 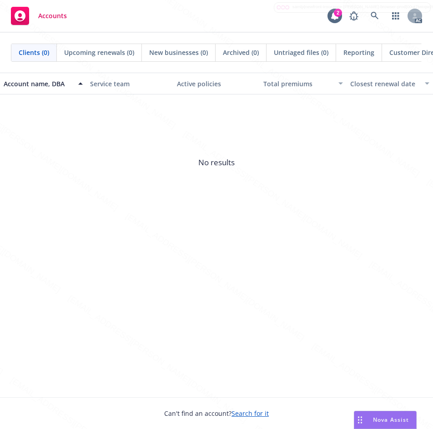 What do you see at coordinates (52, 16) in the screenshot?
I see `span: Accounts` at bounding box center [52, 16].